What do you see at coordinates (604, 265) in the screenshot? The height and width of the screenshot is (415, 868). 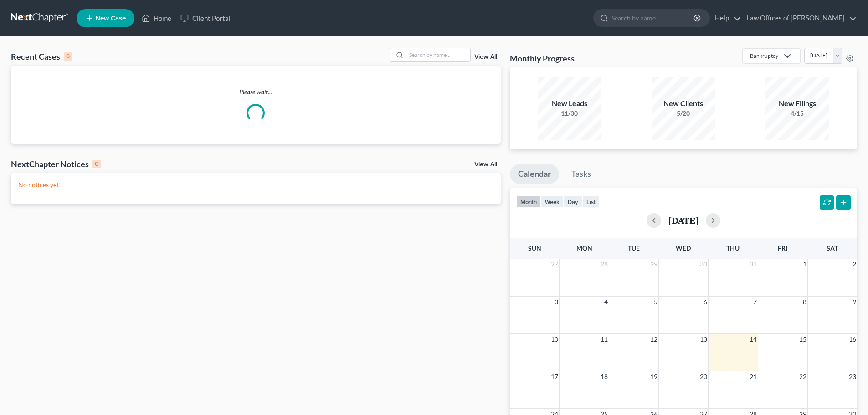 I see `span: 28` at bounding box center [604, 265].